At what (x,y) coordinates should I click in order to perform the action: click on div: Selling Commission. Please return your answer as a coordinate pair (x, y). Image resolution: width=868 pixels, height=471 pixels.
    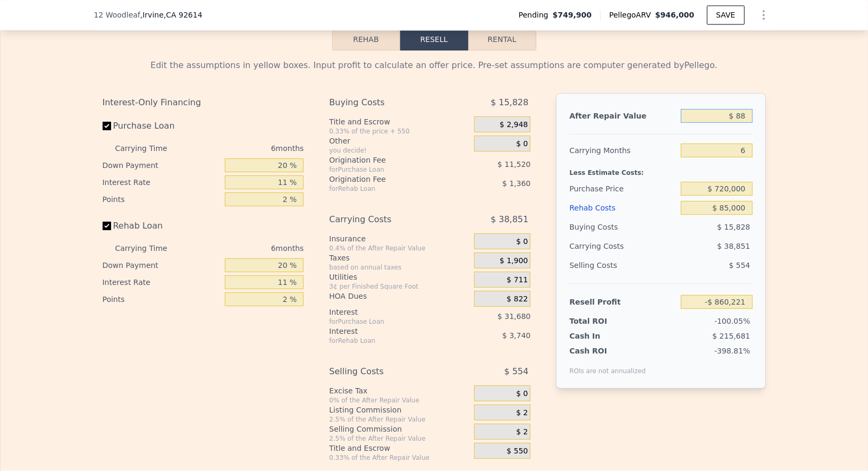
    Looking at the image, I should click on (399, 429).